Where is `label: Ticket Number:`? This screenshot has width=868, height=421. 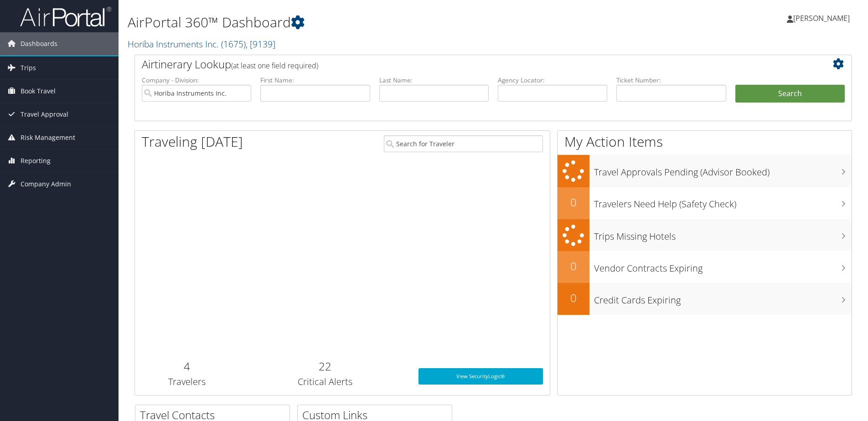
label: Ticket Number: is located at coordinates (671, 80).